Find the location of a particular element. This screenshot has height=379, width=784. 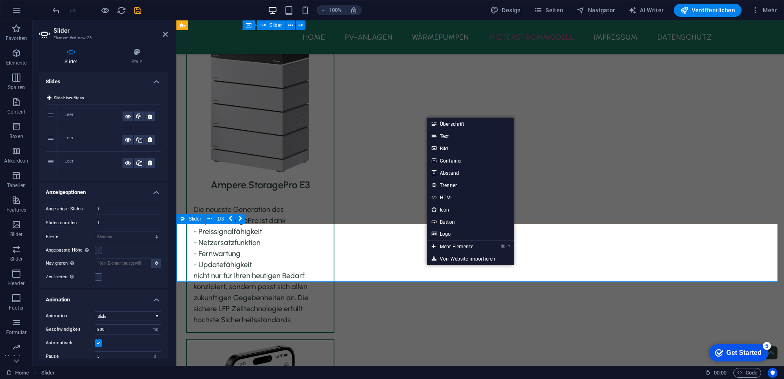

h6: Session-Zeit is located at coordinates (716, 373).